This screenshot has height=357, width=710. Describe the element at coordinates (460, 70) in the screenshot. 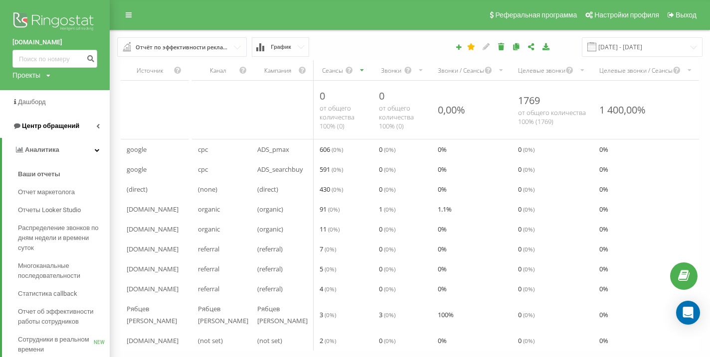

I see `div: Звонки / Сеансы` at that location.